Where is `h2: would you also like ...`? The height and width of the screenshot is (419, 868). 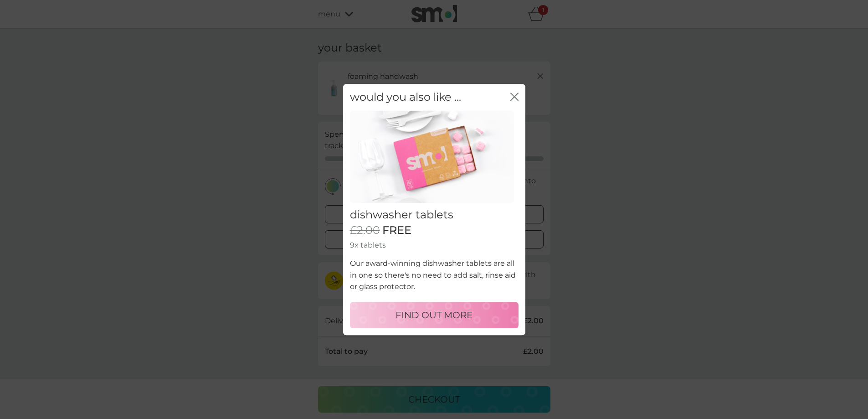
h2: would you also like ... is located at coordinates (405, 97).